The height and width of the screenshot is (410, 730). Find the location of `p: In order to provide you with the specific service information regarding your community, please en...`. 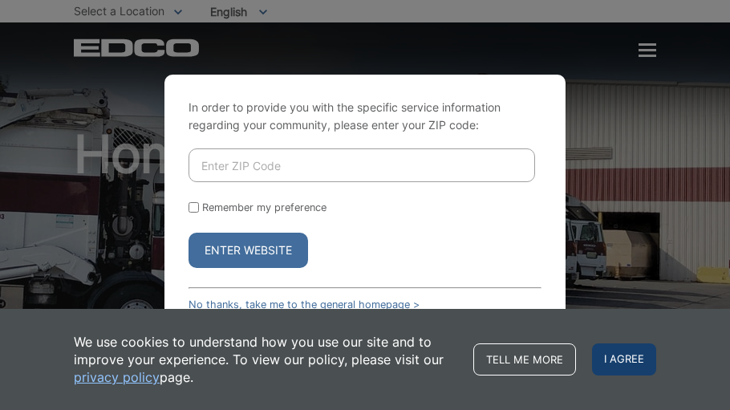

p: In order to provide you with the specific service information regarding your community, please en... is located at coordinates (365, 116).